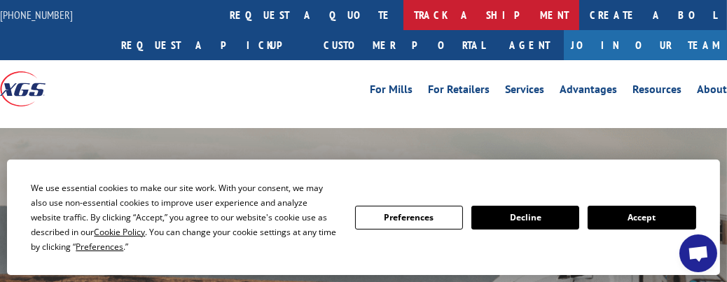  What do you see at coordinates (525, 92) in the screenshot?
I see `a: Services` at bounding box center [525, 92].